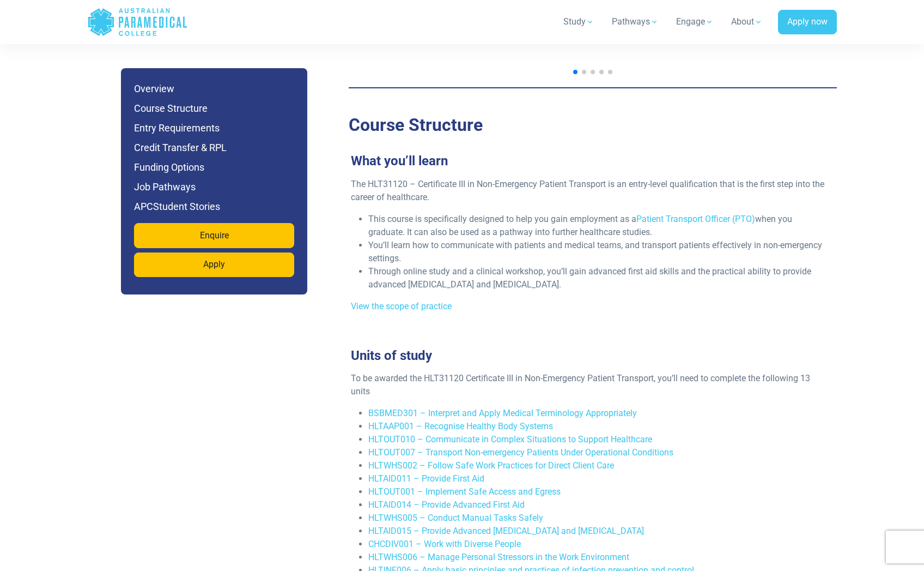 The image size is (924, 571). Describe the element at coordinates (444, 543) in the screenshot. I see `a: CHCDIV001 – Work with Diverse People` at that location.